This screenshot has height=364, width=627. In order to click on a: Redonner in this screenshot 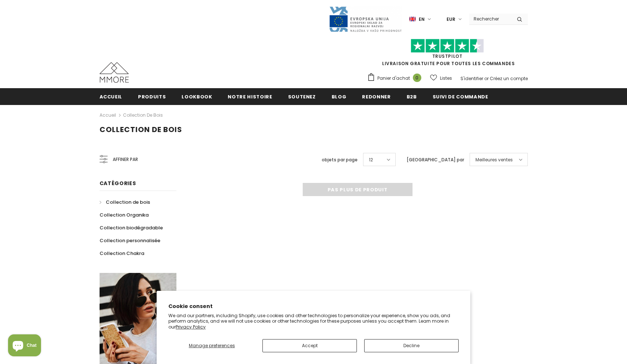, I will do `click(376, 96)`.